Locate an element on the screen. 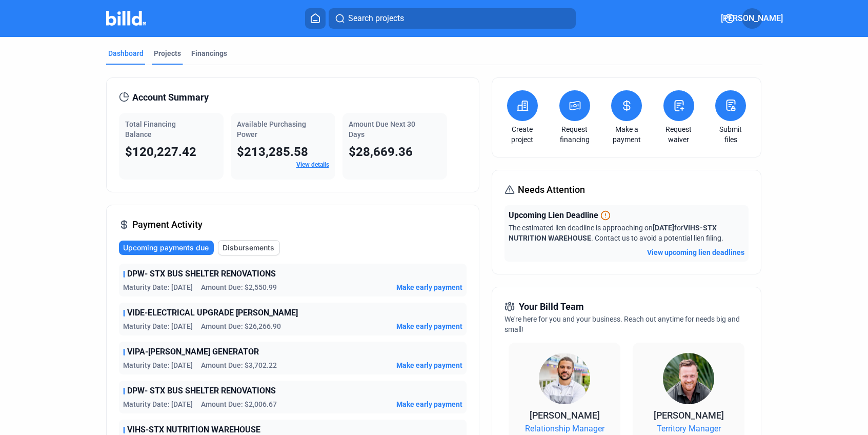 The image size is (868, 435). a: View details is located at coordinates (313, 164).